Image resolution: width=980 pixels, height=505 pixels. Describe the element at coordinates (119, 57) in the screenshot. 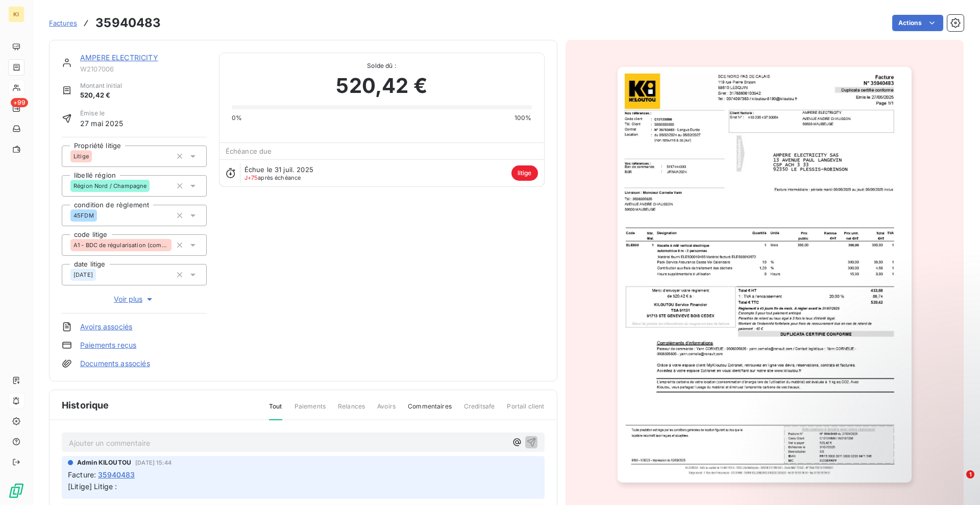

I see `a: AMPERE ELECTRICITY` at that location.